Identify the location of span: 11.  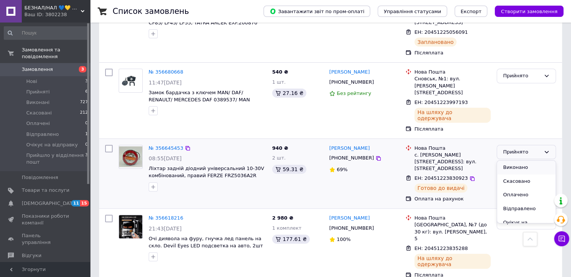
(75, 203).